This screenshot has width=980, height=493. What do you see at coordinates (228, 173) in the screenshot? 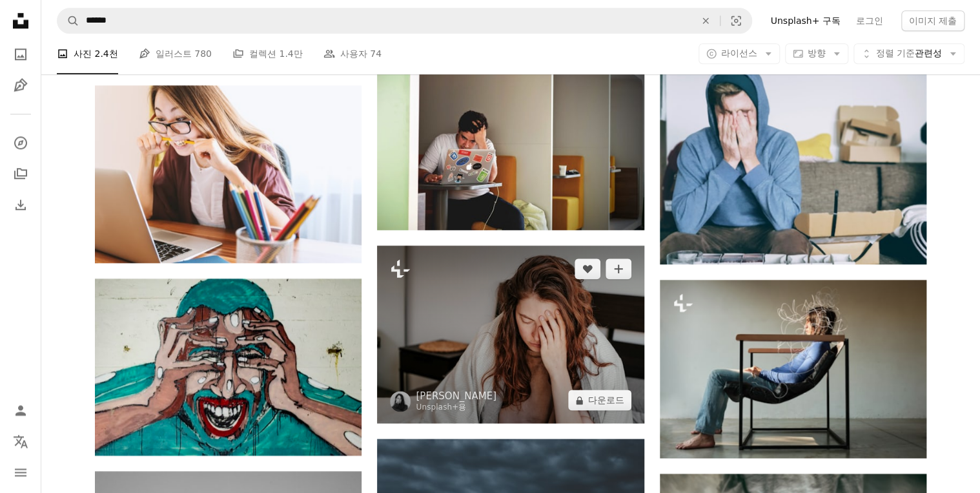
I see `a: 낮에 컴퓨터 앞 의자에 앉아 연필을 물어뜯는 여자` at bounding box center [228, 173].